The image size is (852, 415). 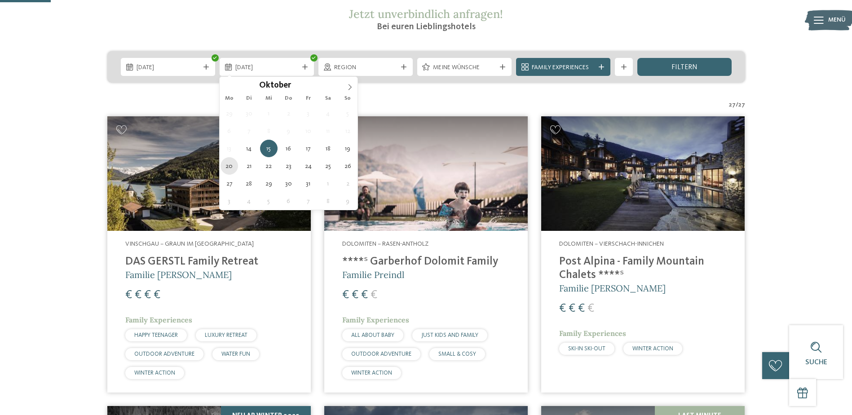 I want to click on span: November 7, 2025, so click(x=308, y=201).